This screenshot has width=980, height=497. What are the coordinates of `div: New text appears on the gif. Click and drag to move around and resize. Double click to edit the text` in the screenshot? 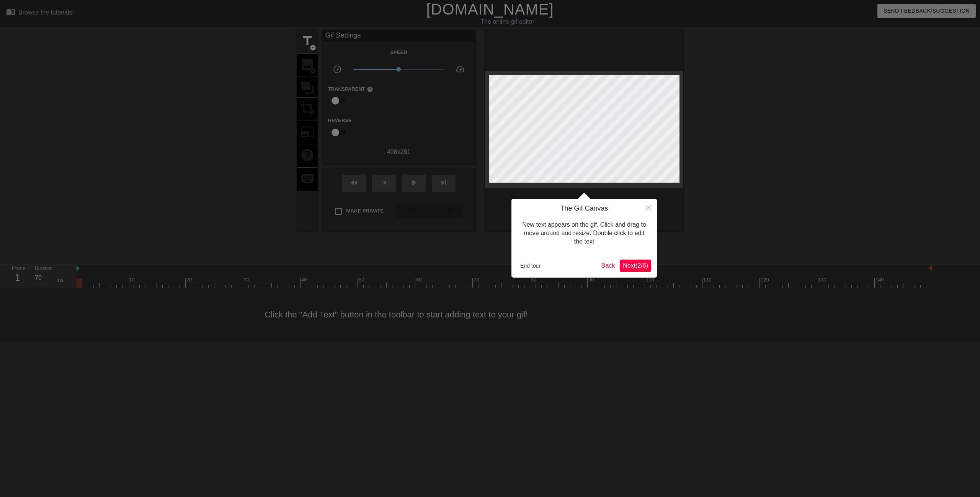 It's located at (585, 234).